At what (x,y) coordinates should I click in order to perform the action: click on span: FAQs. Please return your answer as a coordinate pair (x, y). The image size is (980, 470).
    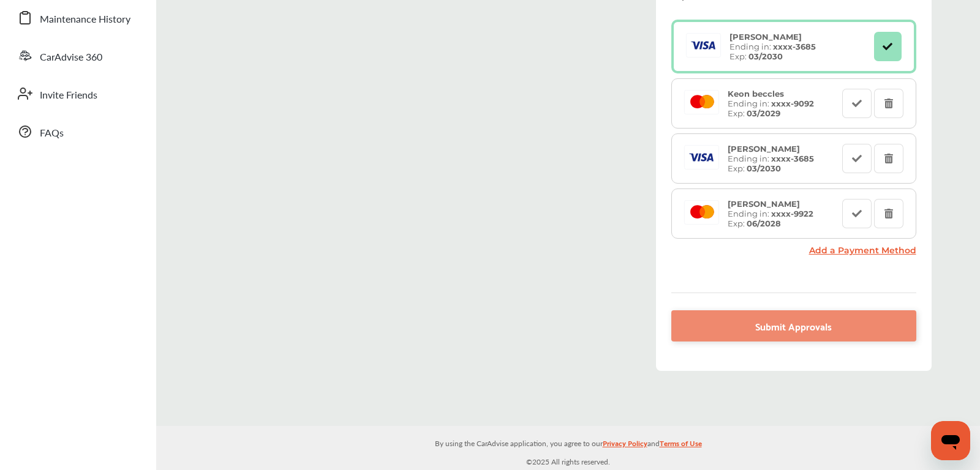
    Looking at the image, I should click on (51, 133).